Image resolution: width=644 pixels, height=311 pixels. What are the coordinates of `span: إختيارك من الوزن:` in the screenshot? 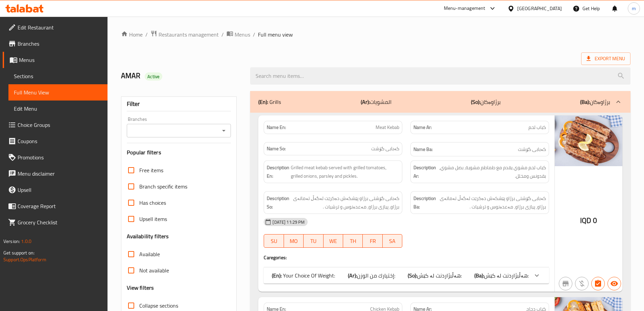 It's located at (376, 275).